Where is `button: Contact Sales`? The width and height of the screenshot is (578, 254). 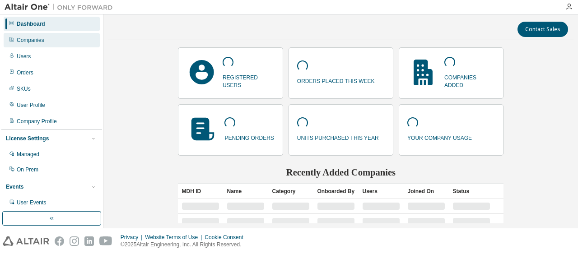
button: Contact Sales is located at coordinates (543, 29).